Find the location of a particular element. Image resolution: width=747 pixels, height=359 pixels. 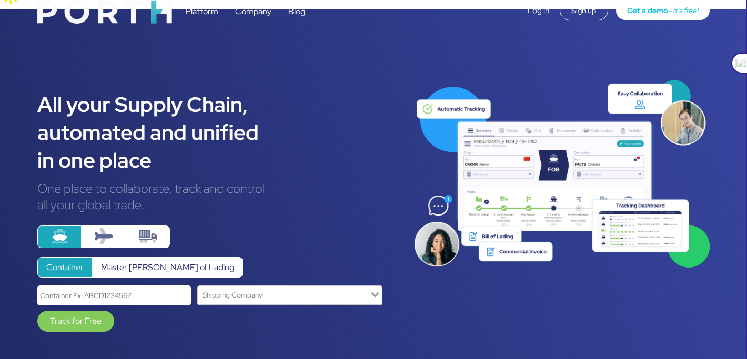

a: Get a demo- it’s free! is located at coordinates (663, 11).